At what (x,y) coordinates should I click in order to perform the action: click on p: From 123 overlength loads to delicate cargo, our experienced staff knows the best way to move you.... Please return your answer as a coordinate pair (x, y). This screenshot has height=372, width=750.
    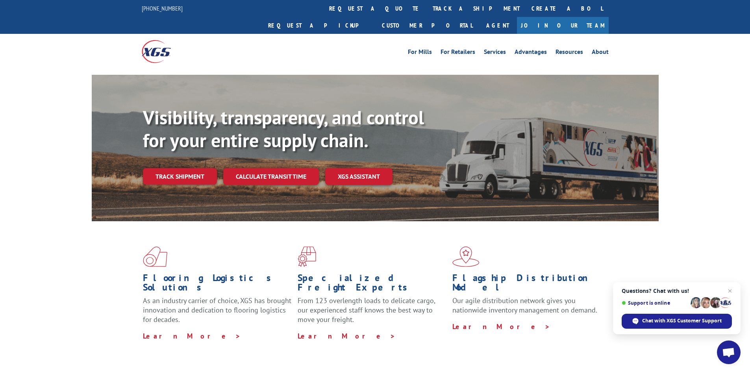
    Looking at the image, I should click on (372, 313).